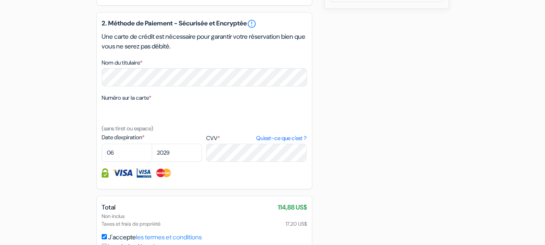  I want to click on label: CVV, so click(256, 138).